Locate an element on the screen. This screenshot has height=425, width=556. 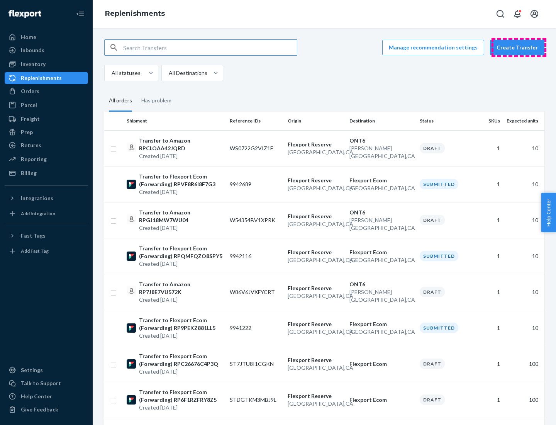
div: Reporting is located at coordinates (34, 159).